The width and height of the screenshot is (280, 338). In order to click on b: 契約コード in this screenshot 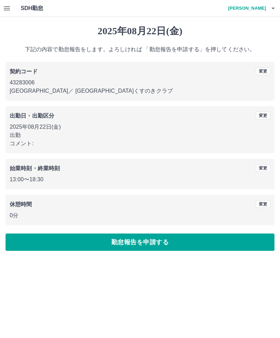, I will do `click(23, 71)`.